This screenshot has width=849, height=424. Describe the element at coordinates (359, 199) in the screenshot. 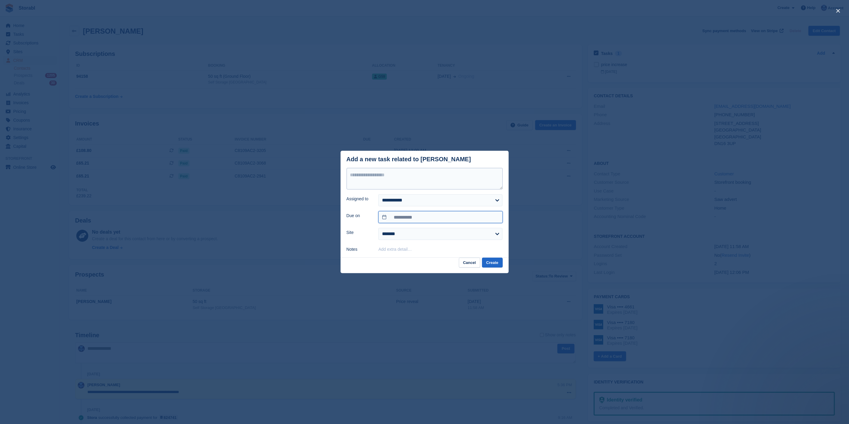

I see `label: Assigned to` at that location.